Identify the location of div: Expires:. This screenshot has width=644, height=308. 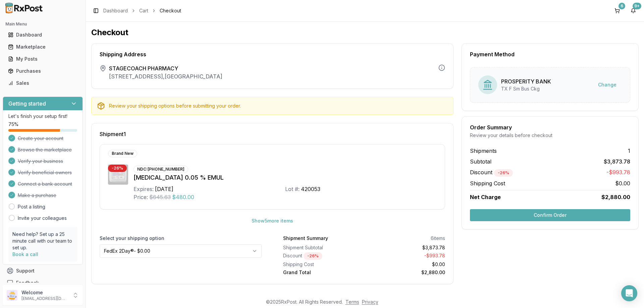
(144, 189).